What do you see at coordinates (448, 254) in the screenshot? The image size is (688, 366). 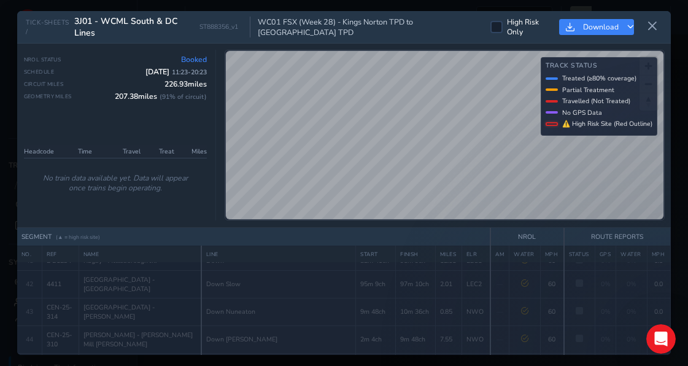 I see `th: MILES` at bounding box center [448, 254].